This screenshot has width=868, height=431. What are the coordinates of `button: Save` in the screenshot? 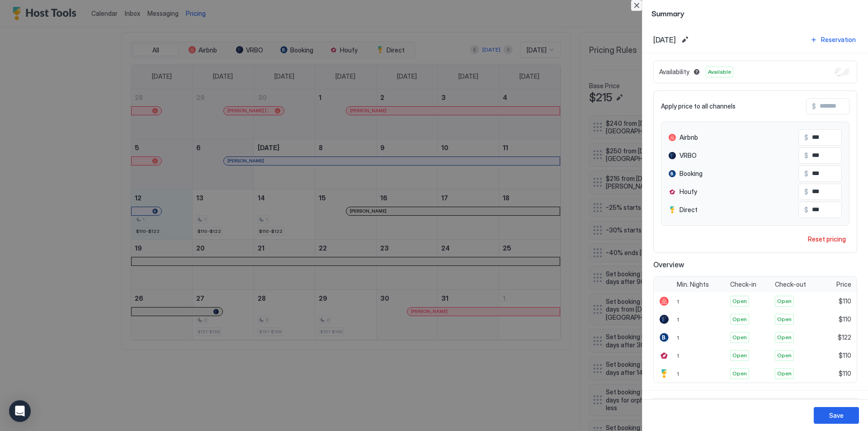 It's located at (836, 415).